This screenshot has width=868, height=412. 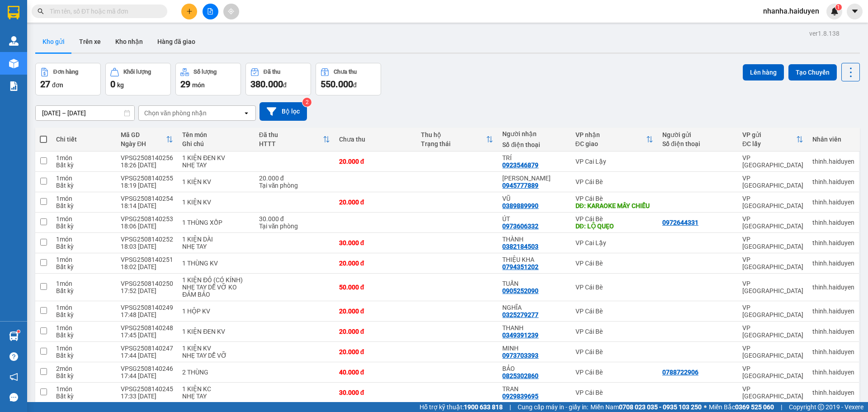 I want to click on div: BẢO, so click(x=534, y=368).